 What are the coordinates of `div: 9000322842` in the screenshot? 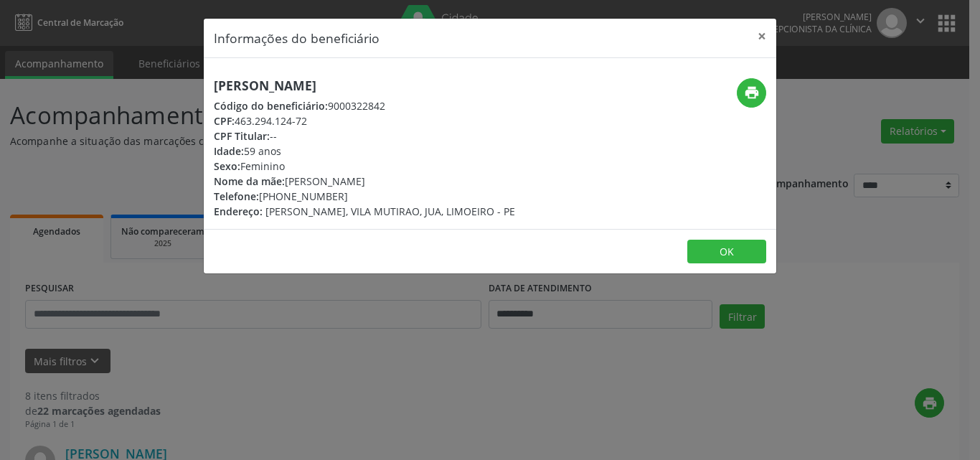 It's located at (364, 106).